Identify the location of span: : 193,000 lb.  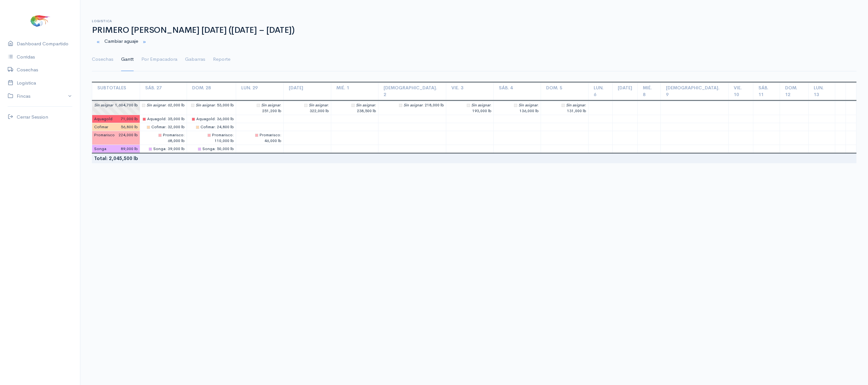
(479, 108).